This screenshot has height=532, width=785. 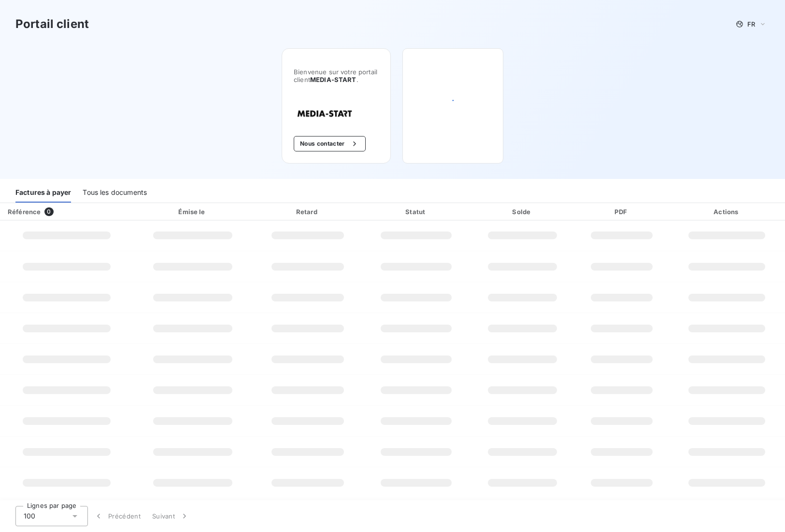 I want to click on span: MEDIA-START, so click(x=333, y=80).